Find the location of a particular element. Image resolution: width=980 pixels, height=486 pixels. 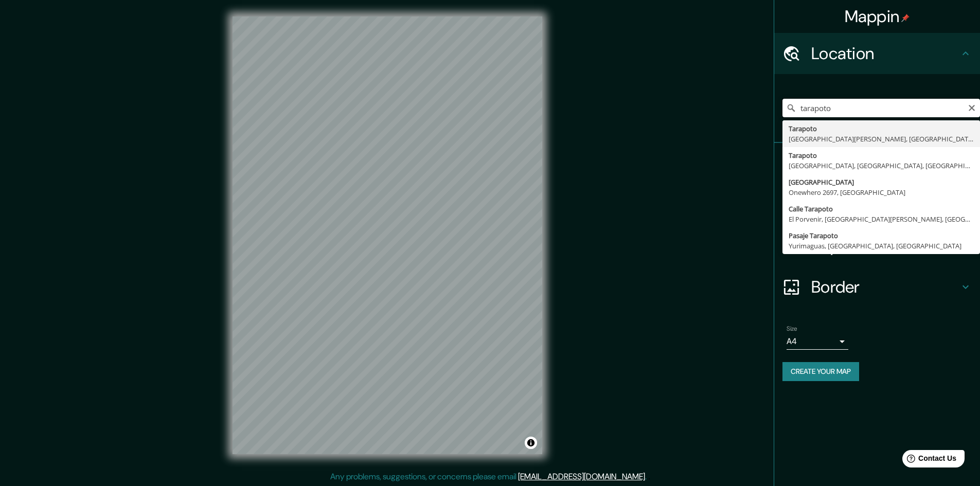

input: Pick your city or area is located at coordinates (881, 108).